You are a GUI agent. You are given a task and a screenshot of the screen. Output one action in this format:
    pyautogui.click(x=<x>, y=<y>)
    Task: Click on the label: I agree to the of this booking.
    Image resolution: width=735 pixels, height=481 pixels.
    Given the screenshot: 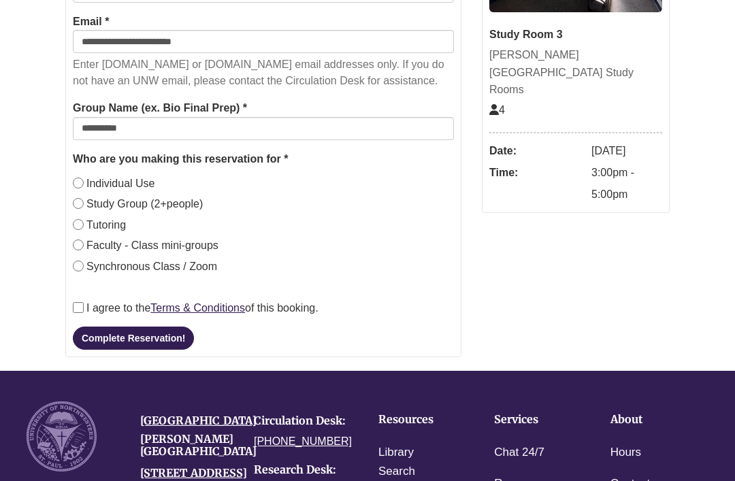 What is the action you would take?
    pyautogui.click(x=195, y=308)
    